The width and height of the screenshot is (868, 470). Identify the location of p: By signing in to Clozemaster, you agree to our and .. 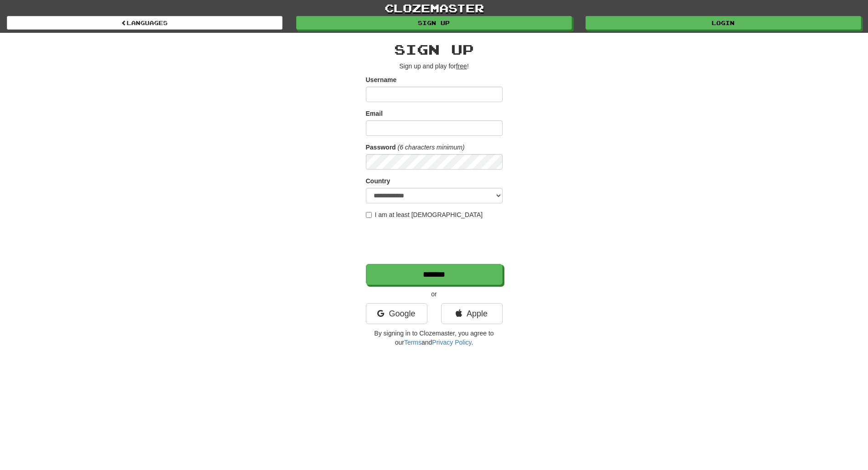
(435, 338).